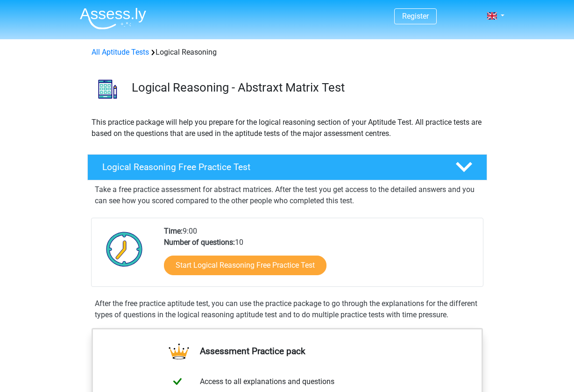 This screenshot has height=392, width=574. What do you see at coordinates (287, 167) in the screenshot?
I see `a: Logical Reasoning Free Practice Test` at bounding box center [287, 167].